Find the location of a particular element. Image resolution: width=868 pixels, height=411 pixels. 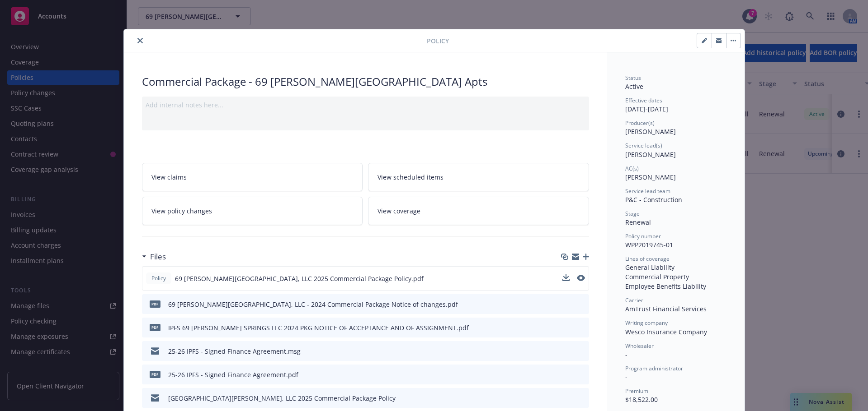

span: AC(s) is located at coordinates (632, 169).